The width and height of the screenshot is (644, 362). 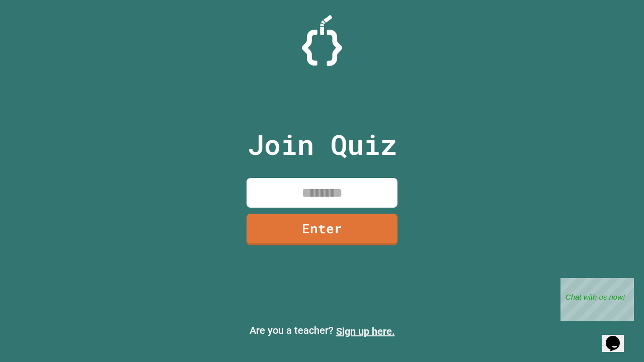 I want to click on a: Sign up here., so click(x=365, y=331).